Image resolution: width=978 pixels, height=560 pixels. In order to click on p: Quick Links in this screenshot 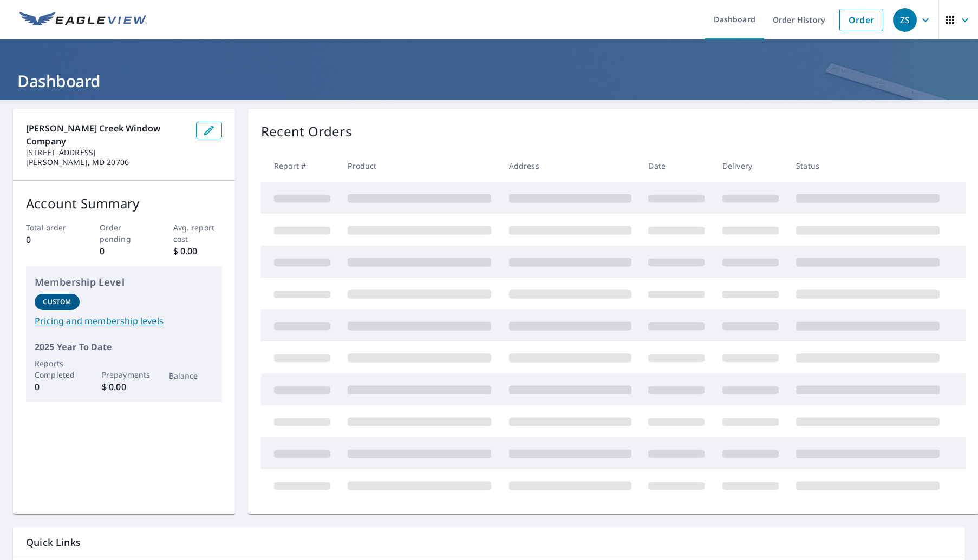, I will do `click(489, 543)`.